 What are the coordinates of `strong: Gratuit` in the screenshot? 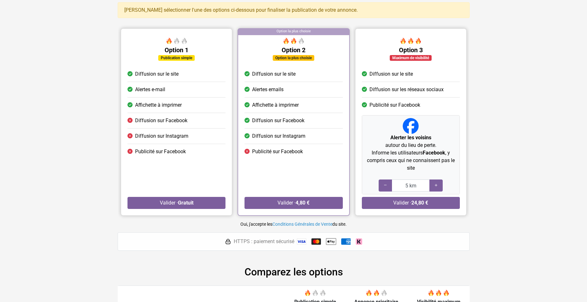 It's located at (185, 203).